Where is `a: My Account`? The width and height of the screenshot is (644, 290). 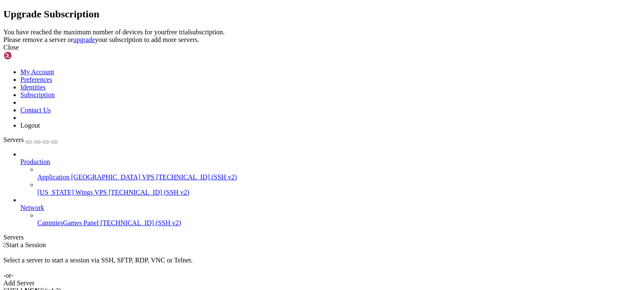
a: My Account is located at coordinates (37, 72).